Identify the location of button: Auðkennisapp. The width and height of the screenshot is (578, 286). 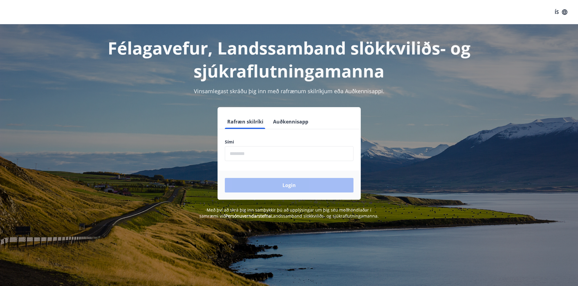
(290, 122).